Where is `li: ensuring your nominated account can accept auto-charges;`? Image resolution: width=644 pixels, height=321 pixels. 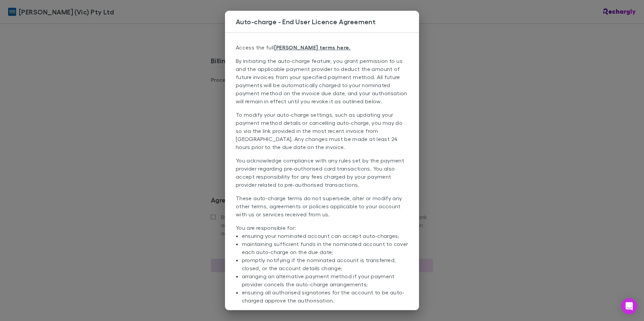
li: ensuring your nominated account can accept auto-charges; is located at coordinates (325, 236).